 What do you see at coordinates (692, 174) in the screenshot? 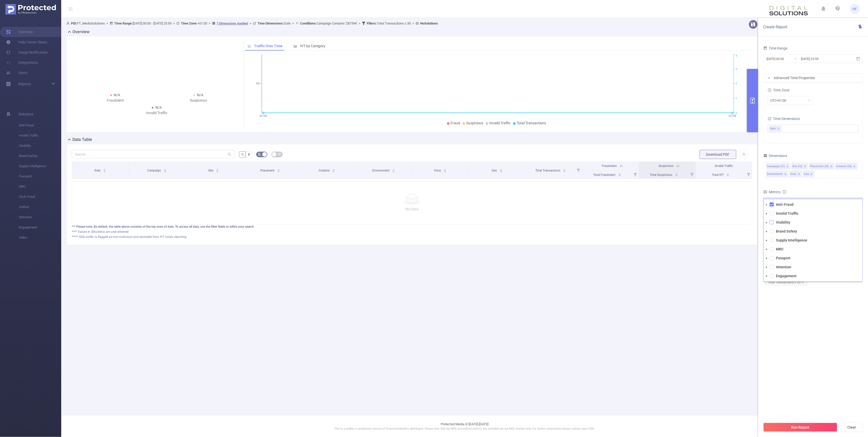
I see `i: Filter menu` at bounding box center [692, 174].